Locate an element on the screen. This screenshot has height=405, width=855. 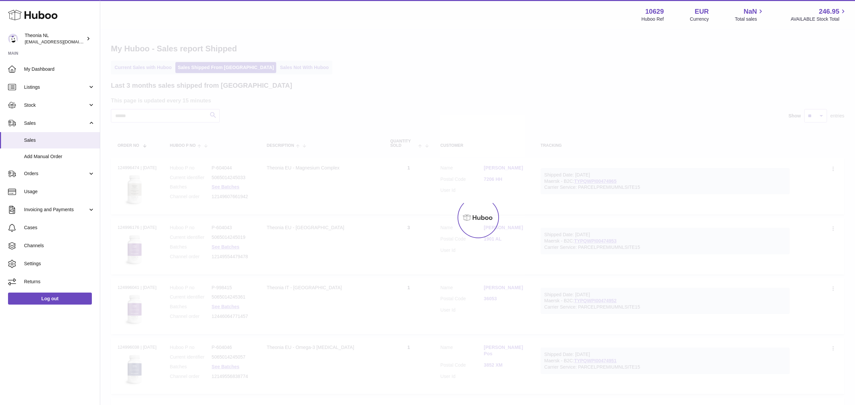
span: Channels is located at coordinates (59, 246).